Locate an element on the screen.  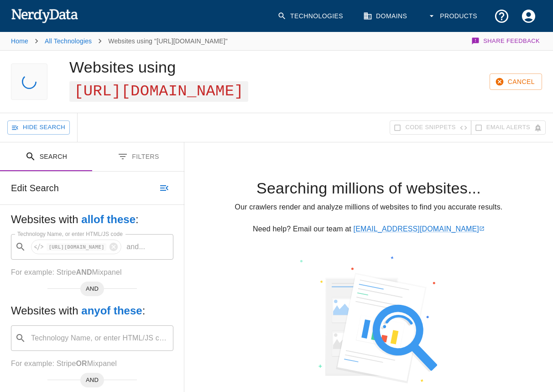
b: any of these is located at coordinates (111, 310).